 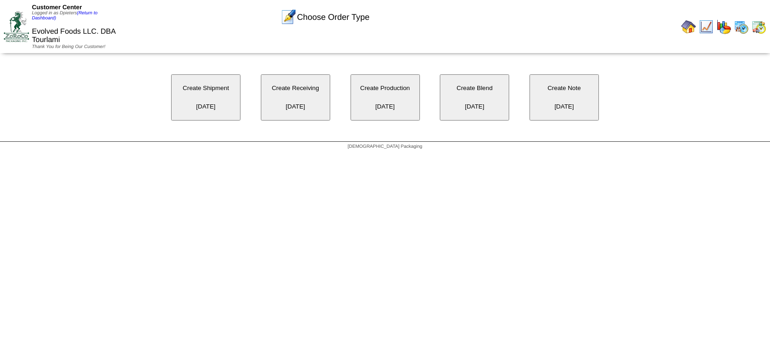 I want to click on img: calendarprod.gif, so click(x=741, y=27).